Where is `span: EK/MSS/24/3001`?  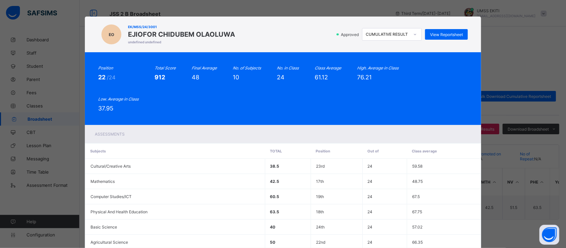 span: EK/MSS/24/3001 is located at coordinates (181, 27).